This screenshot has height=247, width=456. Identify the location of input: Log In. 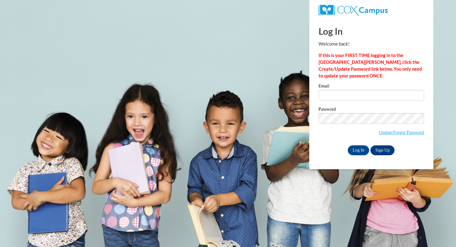
(359, 151).